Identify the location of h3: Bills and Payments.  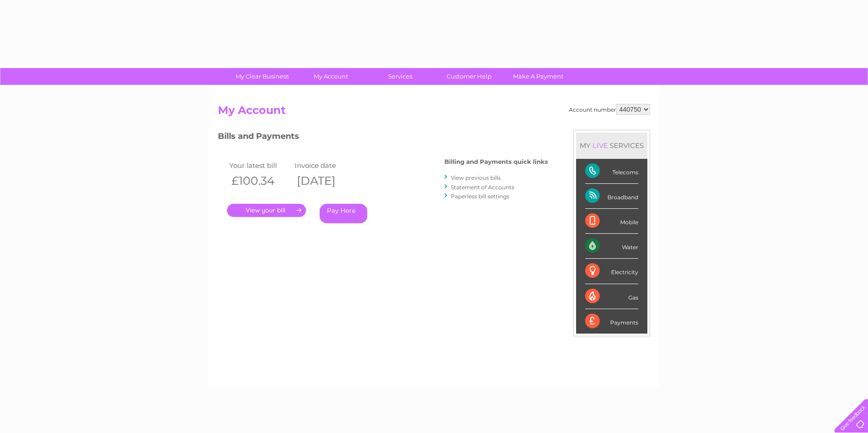
(383, 138).